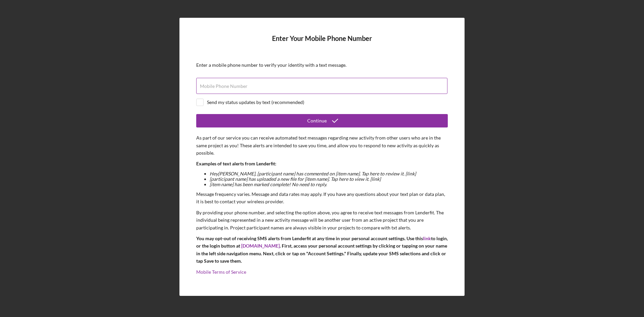  What do you see at coordinates (322, 65) in the screenshot?
I see `div: Enter a mobile phone number to verify your identity with a text message.` at bounding box center [322, 65].